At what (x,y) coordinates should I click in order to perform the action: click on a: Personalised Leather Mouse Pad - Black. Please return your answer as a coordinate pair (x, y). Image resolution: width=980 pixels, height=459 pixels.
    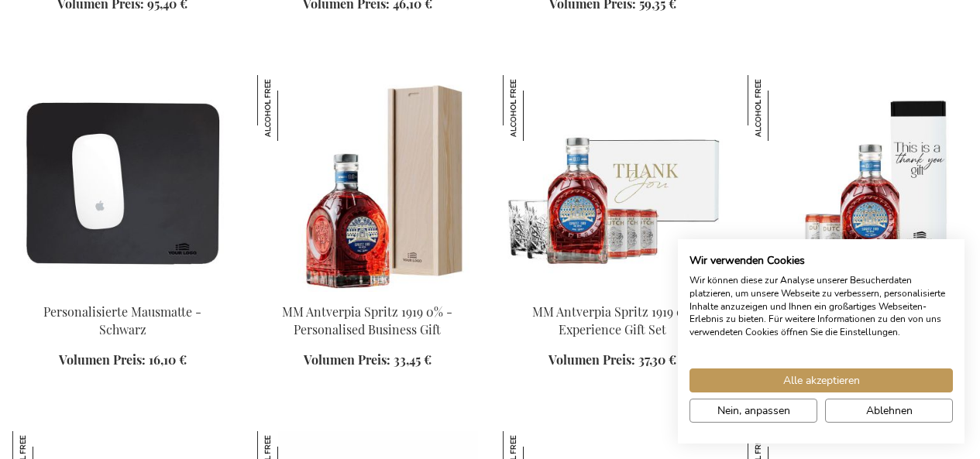
    Looking at the image, I should click on (122, 292).